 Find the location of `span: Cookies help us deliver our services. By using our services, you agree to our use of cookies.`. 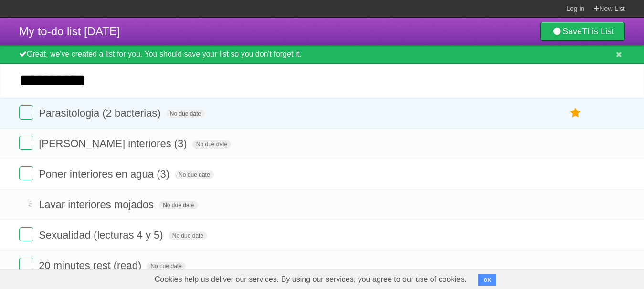

span: Cookies help us deliver our services. By using our services, you agree to our use of cookies. is located at coordinates (311, 280).